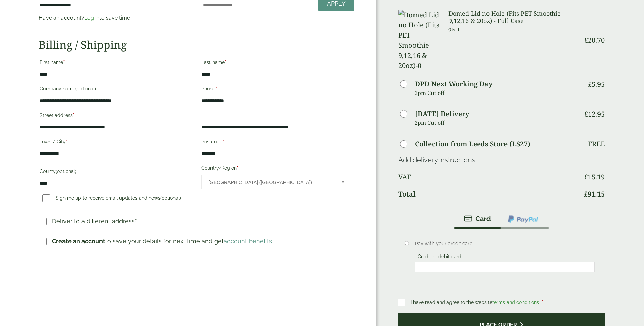 The image size is (644, 326). What do you see at coordinates (476, 302) in the screenshot?
I see `span: I have read and agree to the website` at bounding box center [476, 302].